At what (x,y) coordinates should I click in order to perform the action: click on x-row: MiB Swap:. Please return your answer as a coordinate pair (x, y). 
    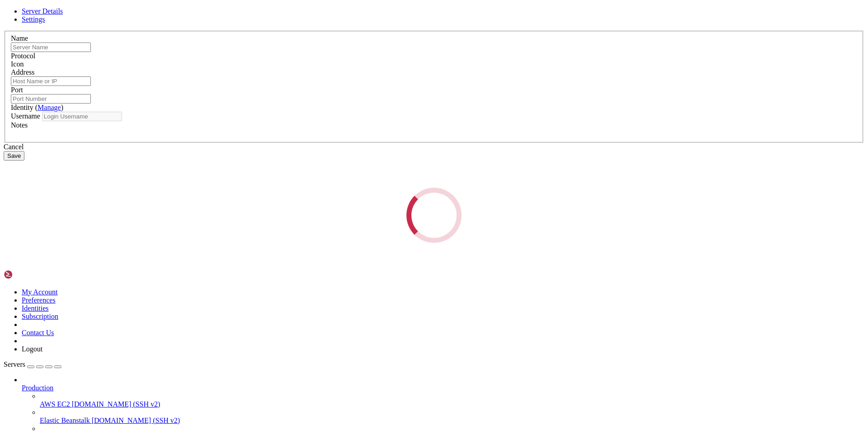
    Looking at the image, I should click on (377, 7).